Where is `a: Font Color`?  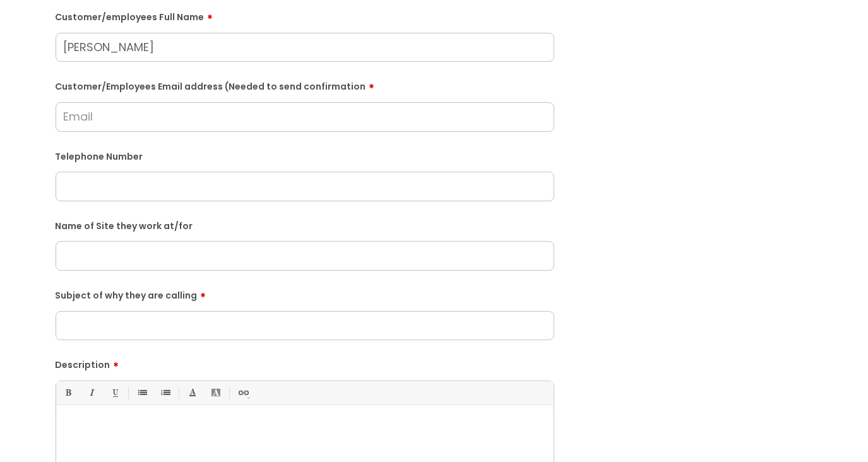 a: Font Color is located at coordinates (192, 393).